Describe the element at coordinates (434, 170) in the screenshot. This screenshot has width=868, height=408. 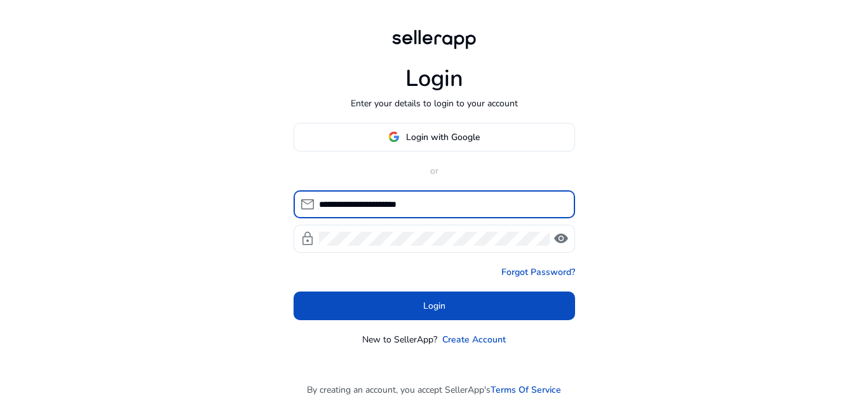
I see `p: or` at that location.